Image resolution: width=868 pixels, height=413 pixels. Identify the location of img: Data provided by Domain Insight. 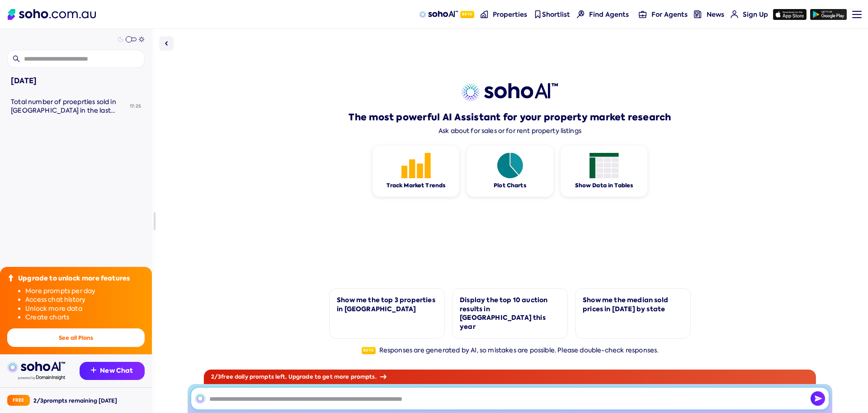
(42, 378).